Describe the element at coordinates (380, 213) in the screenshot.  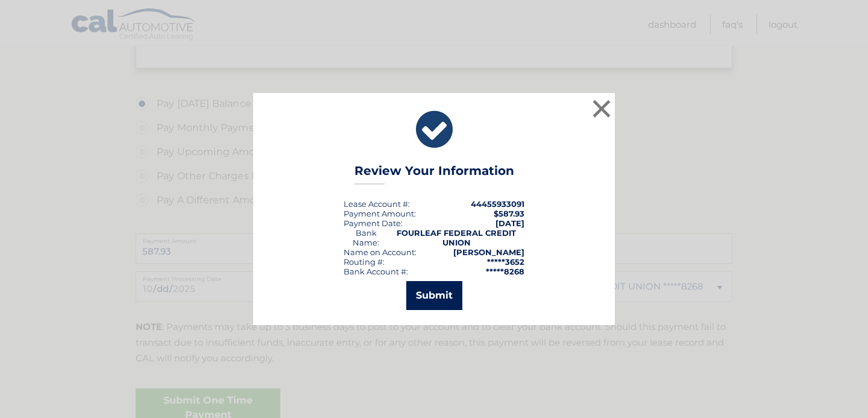
I see `div: Payment Amount:` at that location.